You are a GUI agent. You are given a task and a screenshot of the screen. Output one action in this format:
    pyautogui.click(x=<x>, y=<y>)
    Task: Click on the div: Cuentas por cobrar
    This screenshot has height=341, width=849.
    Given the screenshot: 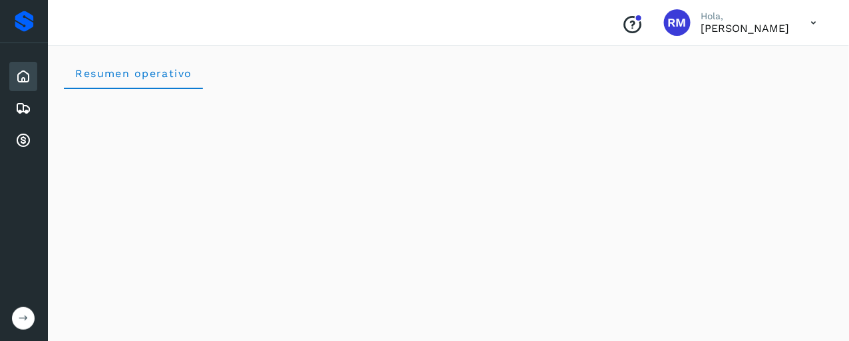 What is the action you would take?
    pyautogui.click(x=23, y=140)
    